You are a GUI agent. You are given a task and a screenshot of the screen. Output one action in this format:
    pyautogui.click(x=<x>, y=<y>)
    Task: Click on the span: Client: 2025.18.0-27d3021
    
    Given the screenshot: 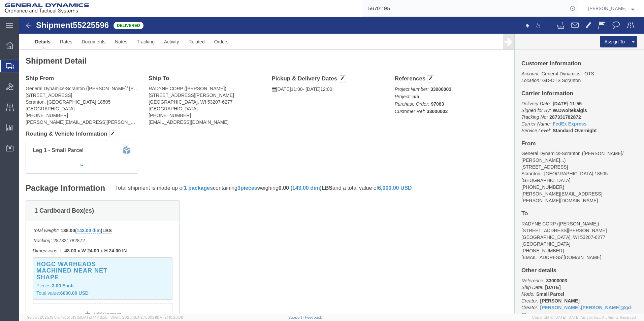 What is the action you would take?
    pyautogui.click(x=147, y=317)
    